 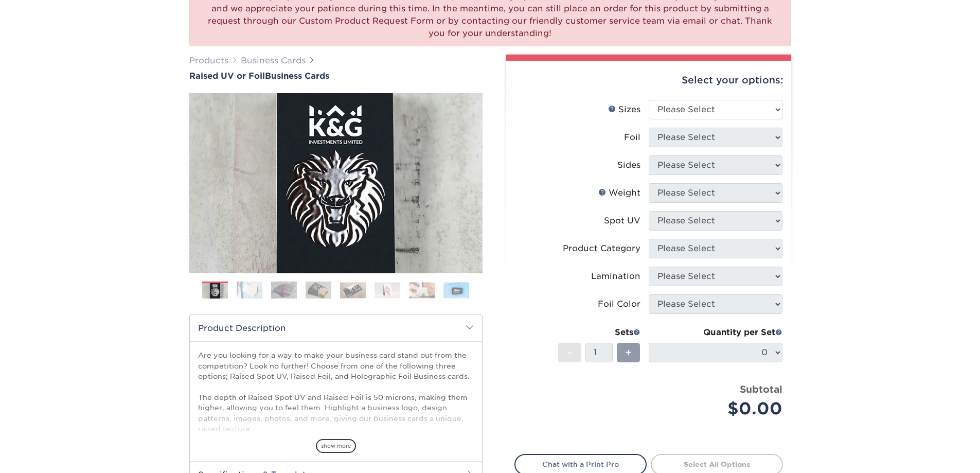 What do you see at coordinates (336, 183) in the screenshot?
I see `img: Raised UV or Foil 01` at bounding box center [336, 183].